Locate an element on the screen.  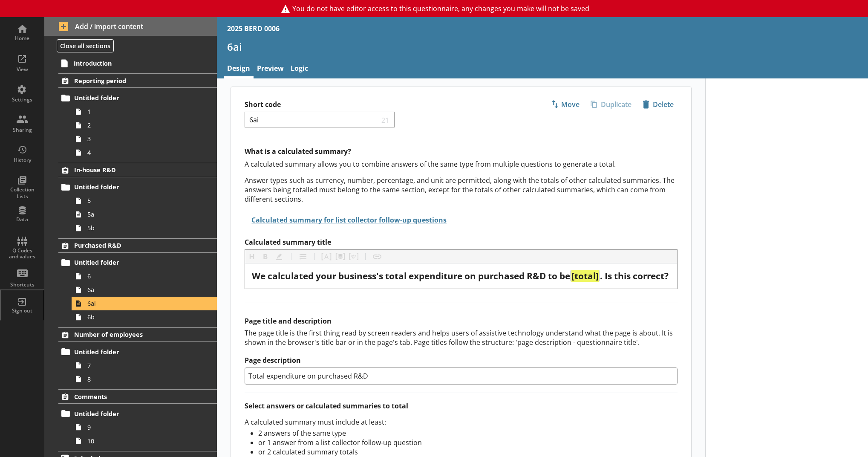
a: 9 is located at coordinates (144, 427).